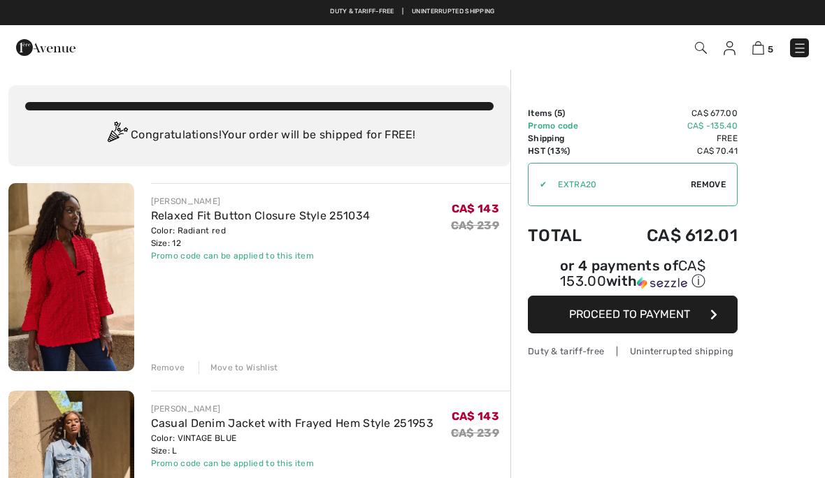  I want to click on td: Promo code, so click(567, 126).